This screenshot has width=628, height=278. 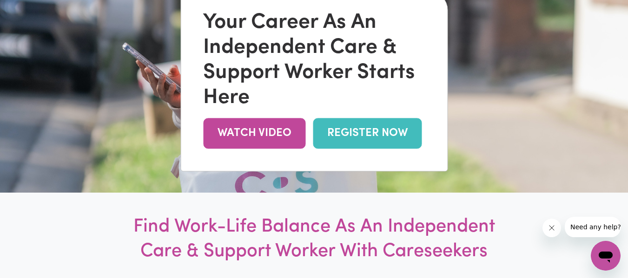 I want to click on div: Your Career As An Independent Care & Support Worker Starts Here, so click(x=314, y=61).